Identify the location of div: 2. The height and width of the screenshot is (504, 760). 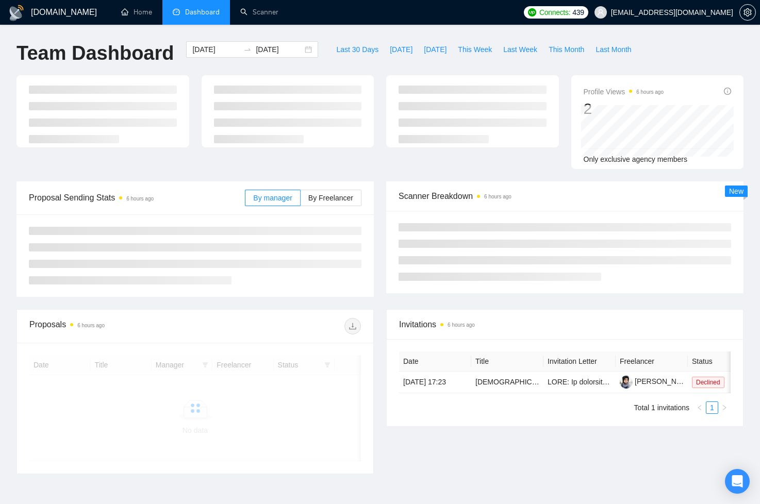
(624, 109).